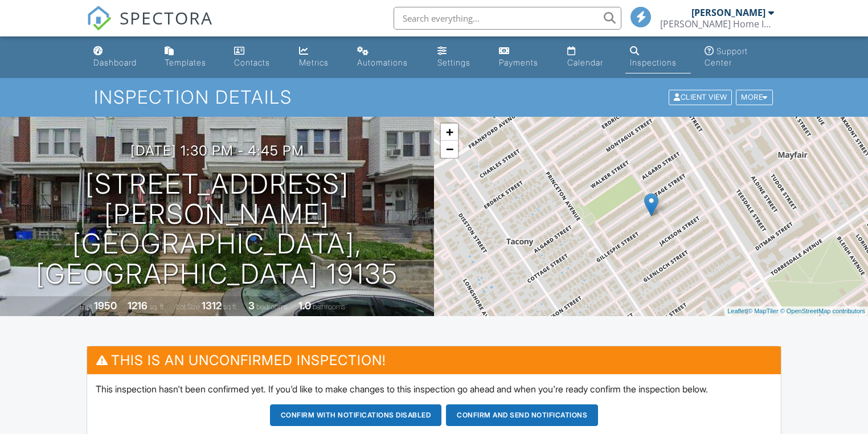 This screenshot has width=868, height=434. I want to click on a: Client View, so click(701, 97).